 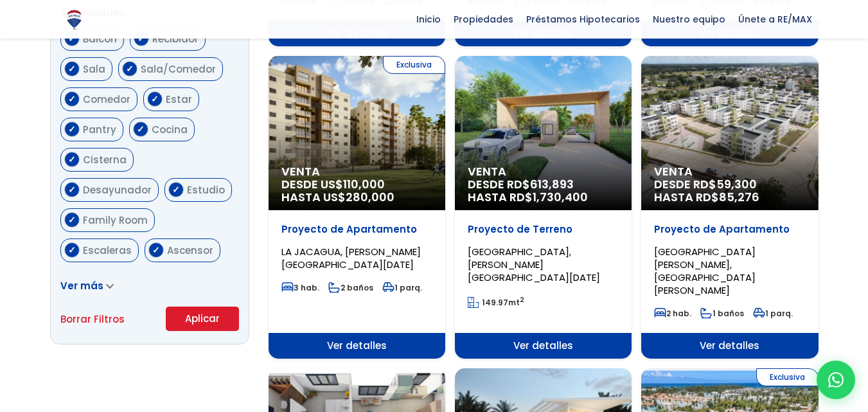 I want to click on a: Ver más, so click(x=87, y=285).